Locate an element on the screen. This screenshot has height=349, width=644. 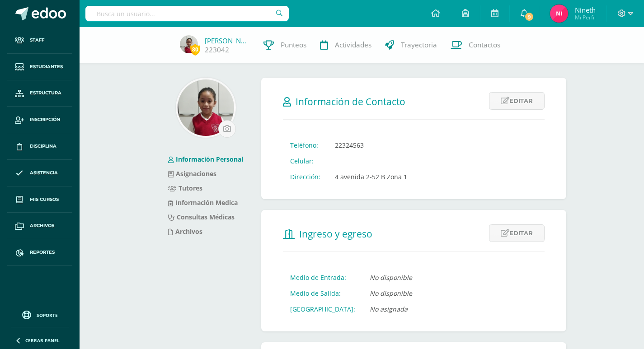
td: Teléfono: is located at coordinates (305, 145).